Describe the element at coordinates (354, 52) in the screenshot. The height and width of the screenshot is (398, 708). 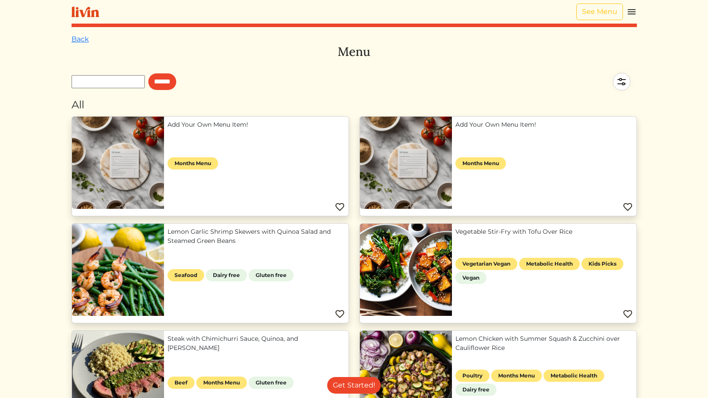
I see `h3: Menu` at that location.